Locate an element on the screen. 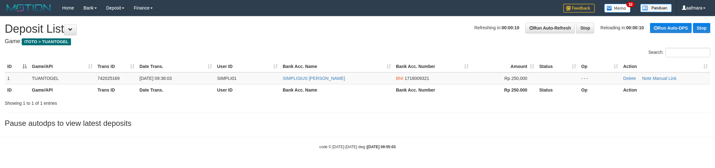  th: Op: activate to sort column ascending is located at coordinates (599, 67).